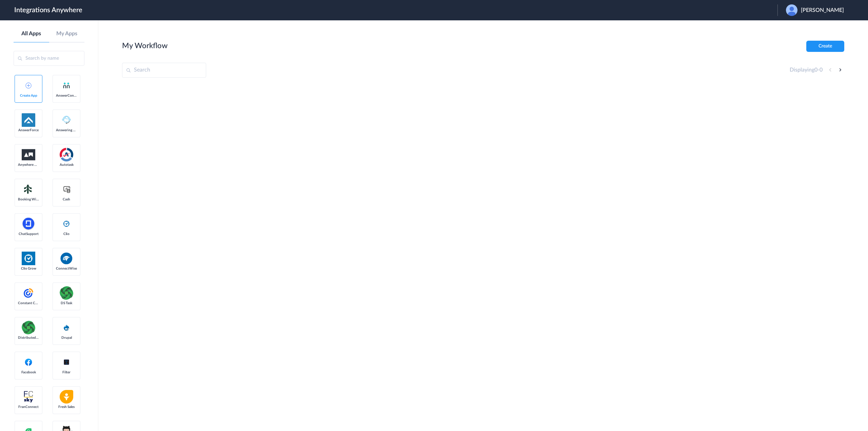  Describe the element at coordinates (29, 397) in the screenshot. I see `img: FranConnect.png` at that location.